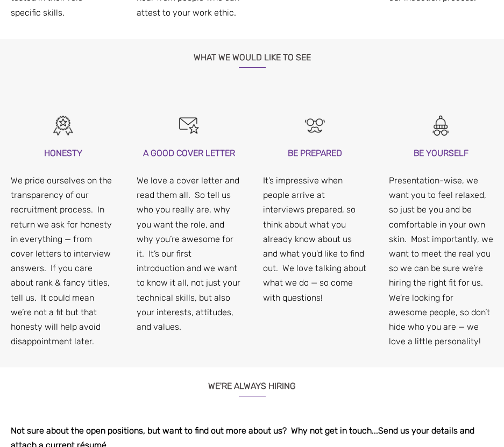 The width and height of the screenshot is (504, 447). What do you see at coordinates (315, 153) in the screenshot?
I see `h3: BE PREPARED` at bounding box center [315, 153].